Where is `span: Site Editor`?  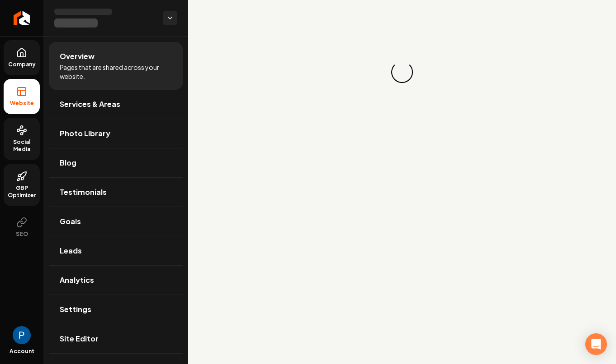 span: Site Editor is located at coordinates (79, 339).